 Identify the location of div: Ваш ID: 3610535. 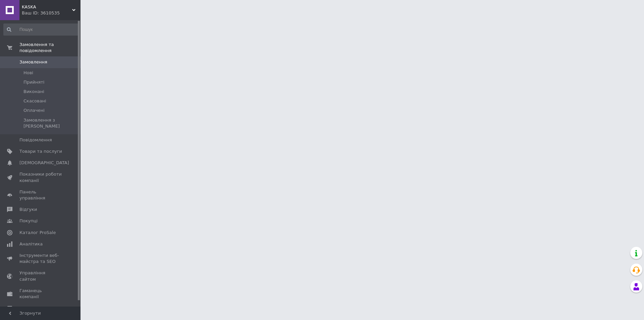
(51, 13).